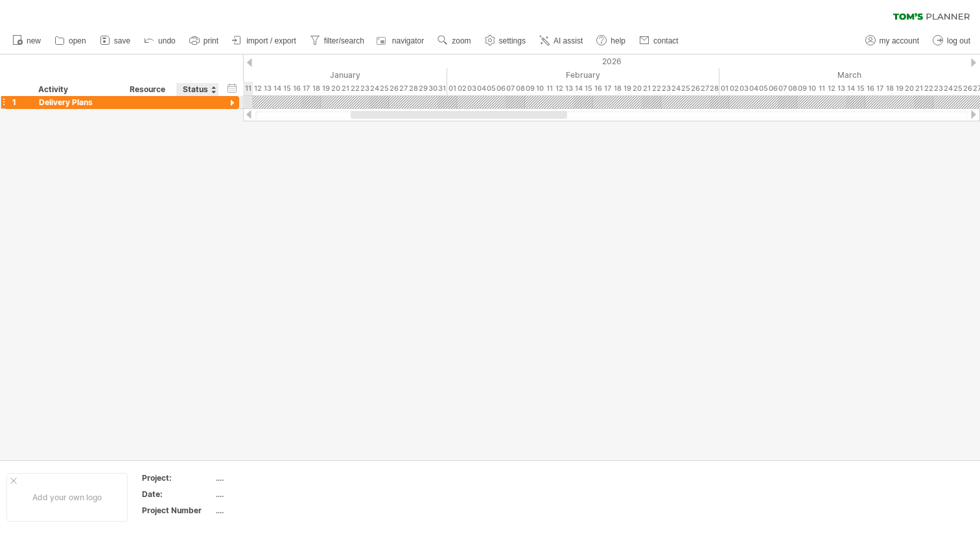  Describe the element at coordinates (617, 88) in the screenshot. I see `div: Wednesday, 18 February 2026` at that location.